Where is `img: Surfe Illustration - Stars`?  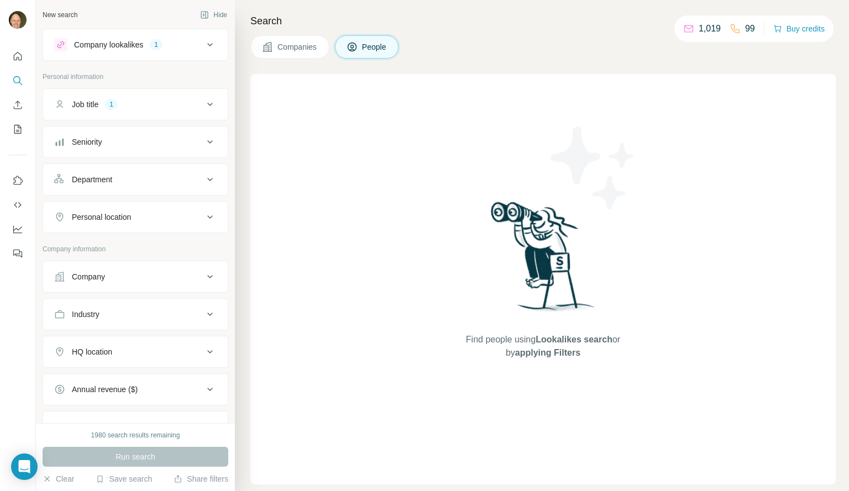
img: Surfe Illustration - Stars is located at coordinates (593, 168).